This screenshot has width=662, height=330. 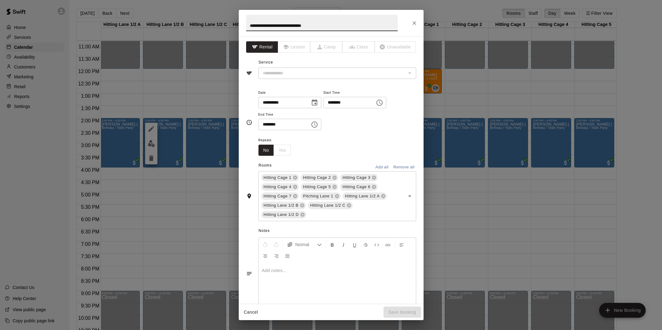 What do you see at coordinates (320, 187) in the screenshot?
I see `div: Hitting Cage 5` at bounding box center [320, 187].